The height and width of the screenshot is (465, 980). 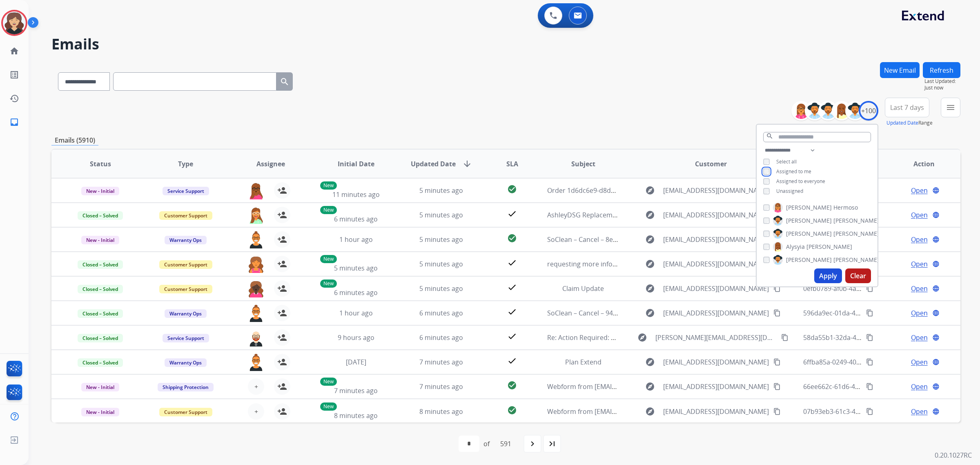 What do you see at coordinates (506, 44) in the screenshot?
I see `h2: Emails` at bounding box center [506, 44].